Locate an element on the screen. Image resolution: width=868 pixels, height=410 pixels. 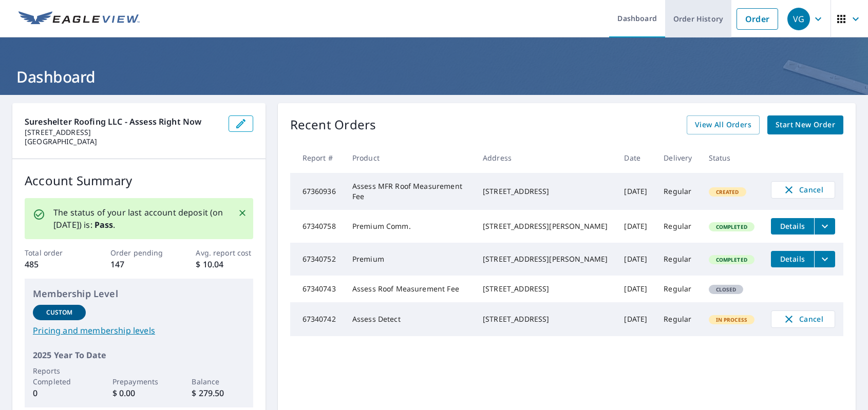
a: View All Orders is located at coordinates (723, 125).